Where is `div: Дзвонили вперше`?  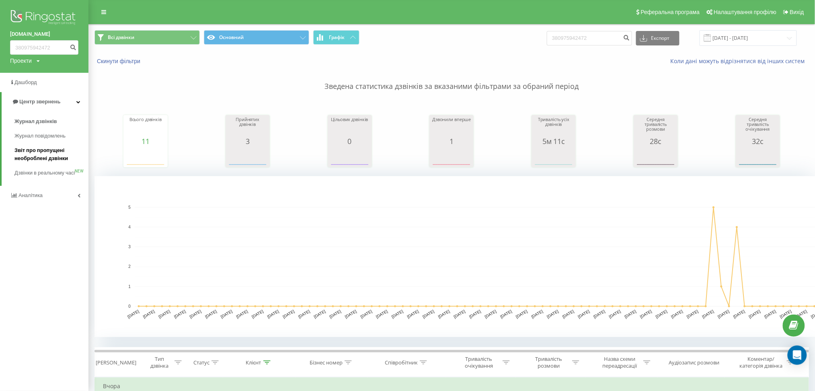
div: Дзвонили вперше is located at coordinates (451, 127).